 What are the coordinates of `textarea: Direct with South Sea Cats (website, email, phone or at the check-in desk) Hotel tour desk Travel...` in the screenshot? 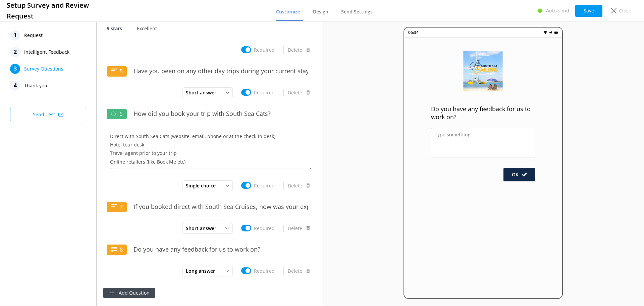 It's located at (209, 149).